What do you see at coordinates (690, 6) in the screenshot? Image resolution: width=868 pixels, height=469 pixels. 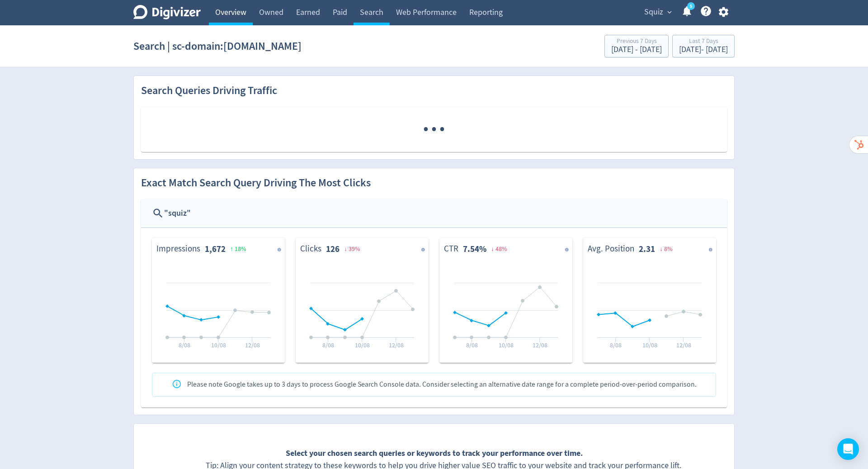 I see `text: 5` at bounding box center [690, 6].